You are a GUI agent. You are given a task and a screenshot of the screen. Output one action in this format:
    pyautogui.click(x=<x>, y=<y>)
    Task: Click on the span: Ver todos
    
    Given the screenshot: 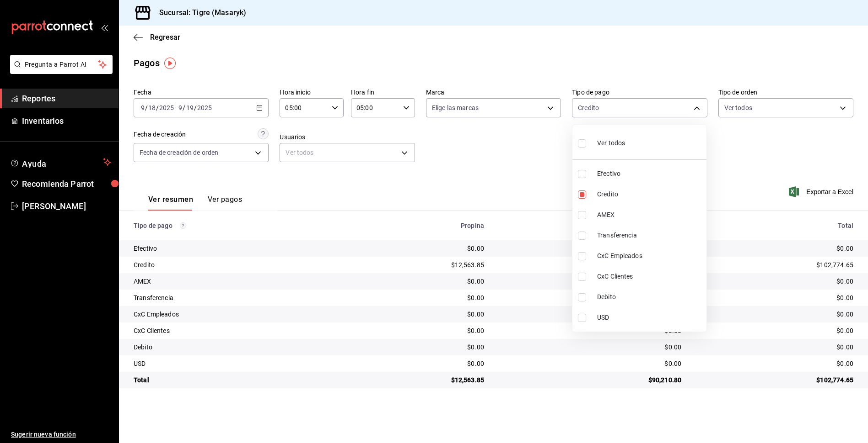 What is the action you would take?
    pyautogui.click(x=610, y=143)
    